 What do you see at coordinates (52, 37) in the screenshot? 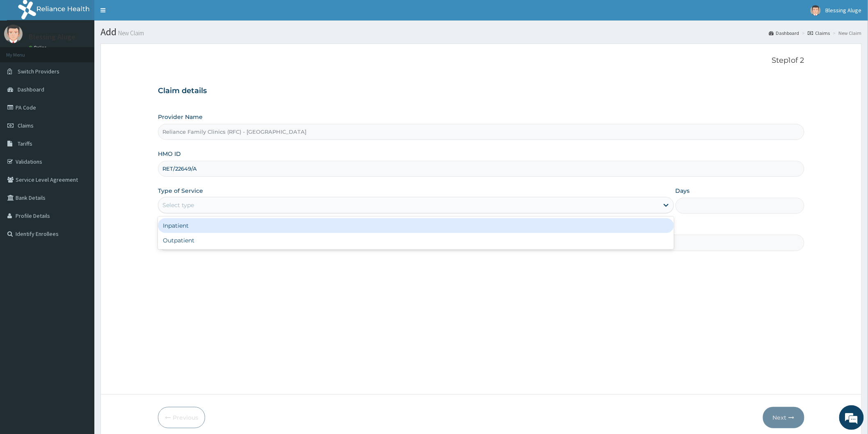
I see `p: Blessing Aluge` at bounding box center [52, 37].